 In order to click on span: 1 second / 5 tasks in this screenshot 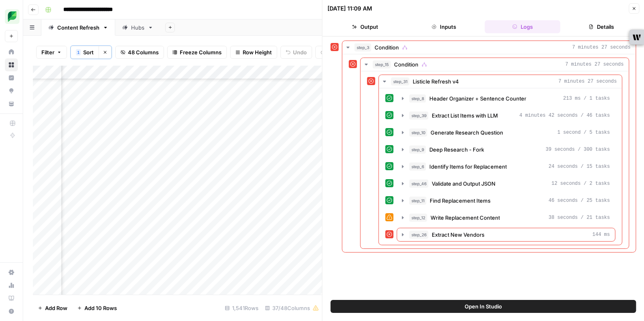, I will do `click(583, 133)`.